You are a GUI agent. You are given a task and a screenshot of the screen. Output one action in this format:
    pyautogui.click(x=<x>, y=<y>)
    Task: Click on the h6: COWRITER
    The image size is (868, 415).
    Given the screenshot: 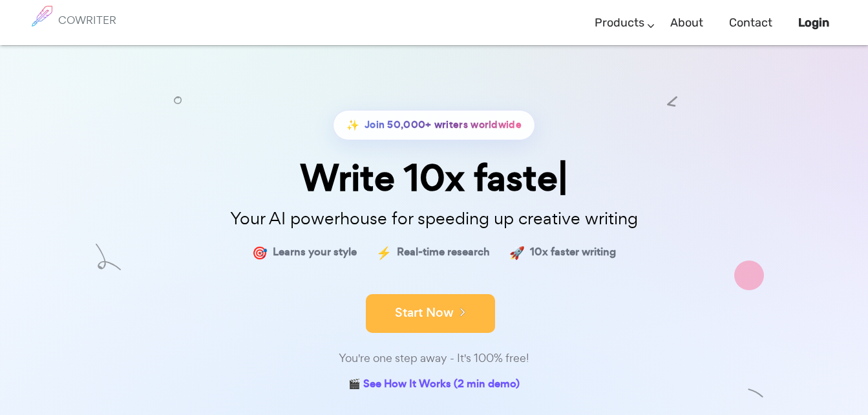 What is the action you would take?
    pyautogui.click(x=87, y=20)
    